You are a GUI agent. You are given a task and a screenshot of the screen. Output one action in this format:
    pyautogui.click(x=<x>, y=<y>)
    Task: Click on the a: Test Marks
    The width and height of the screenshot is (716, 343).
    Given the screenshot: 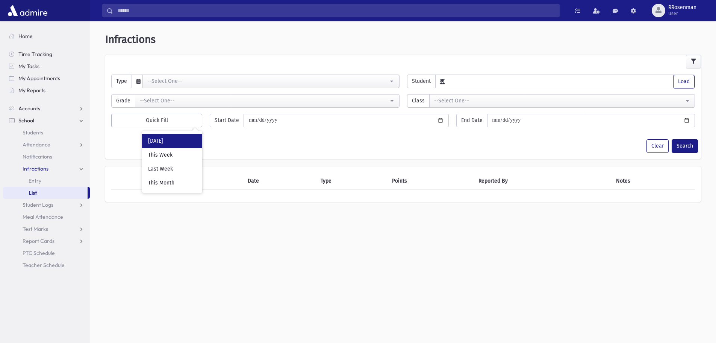 What is the action you would take?
    pyautogui.click(x=46, y=229)
    